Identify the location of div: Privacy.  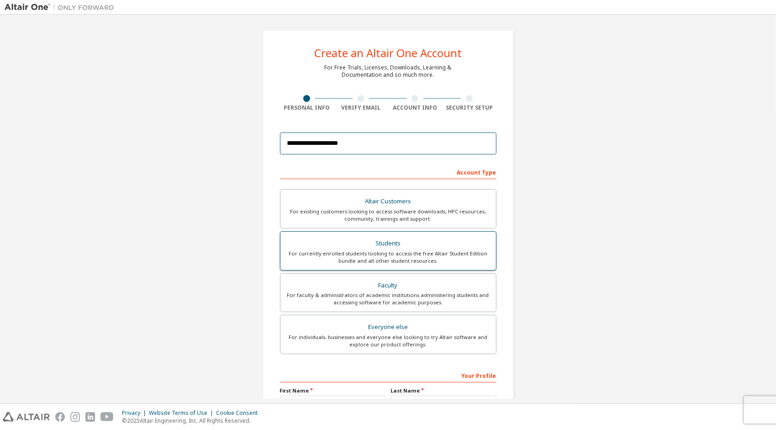
(135, 413).